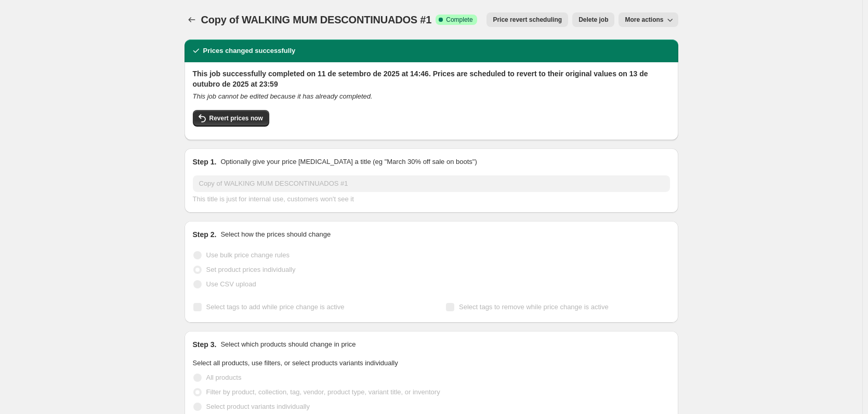 Image resolution: width=868 pixels, height=414 pixels. Describe the element at coordinates (593, 20) in the screenshot. I see `button: Delete job` at that location.